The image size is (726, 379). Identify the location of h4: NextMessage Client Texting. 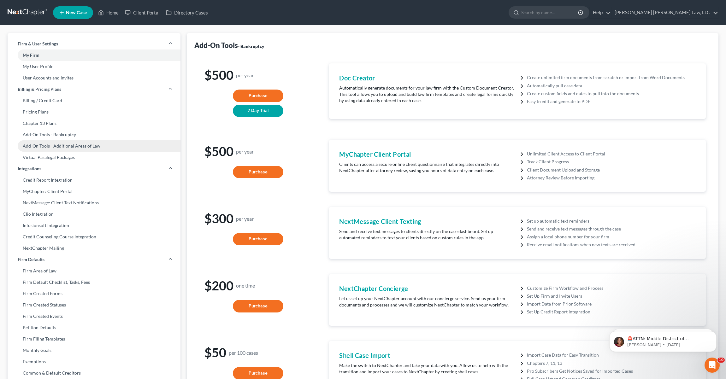
(426, 221).